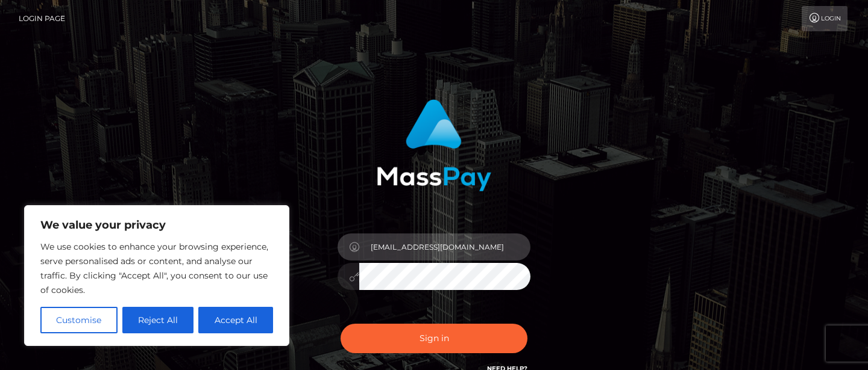  Describe the element at coordinates (157, 275) in the screenshot. I see `div: We value your privacy` at that location.